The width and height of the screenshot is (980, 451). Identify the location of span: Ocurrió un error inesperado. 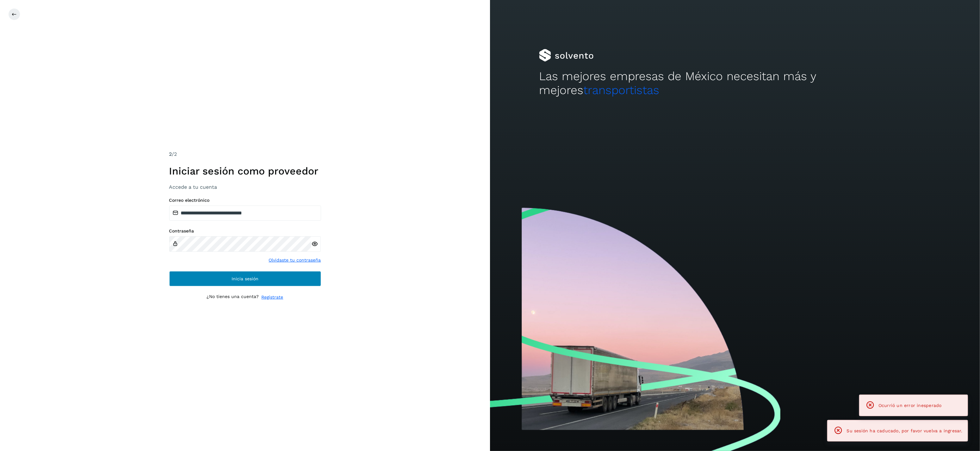
(910, 405).